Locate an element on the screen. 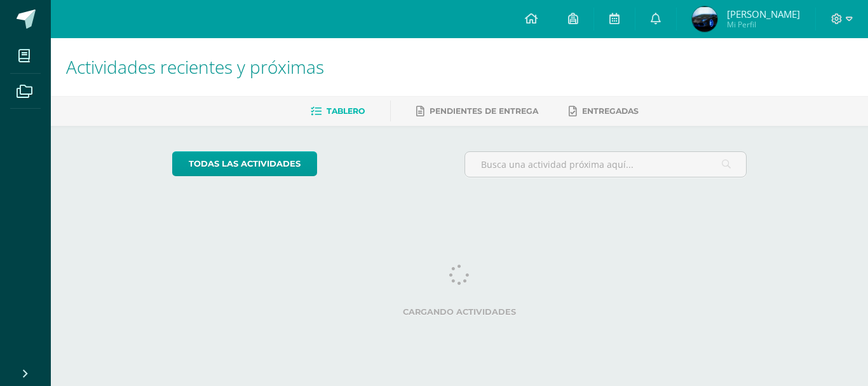  span: Mi Perfil is located at coordinates (764, 24).